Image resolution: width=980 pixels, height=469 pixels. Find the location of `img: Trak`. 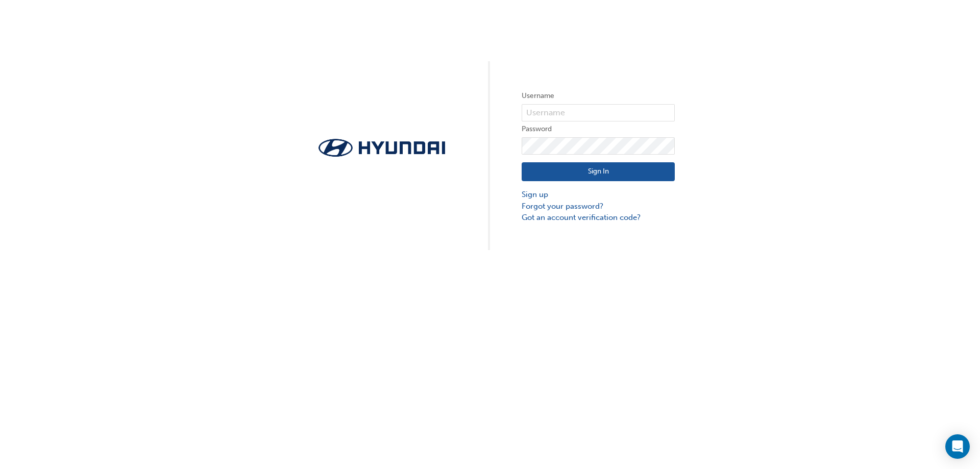

img: Trak is located at coordinates (382, 148).